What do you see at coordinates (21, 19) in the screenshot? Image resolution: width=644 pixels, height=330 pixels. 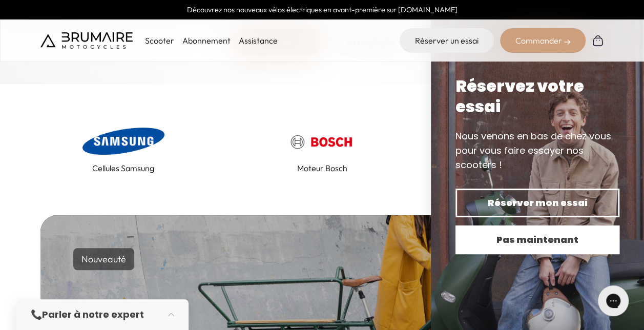 I see `button: Gorgias live chat` at bounding box center [21, 19].